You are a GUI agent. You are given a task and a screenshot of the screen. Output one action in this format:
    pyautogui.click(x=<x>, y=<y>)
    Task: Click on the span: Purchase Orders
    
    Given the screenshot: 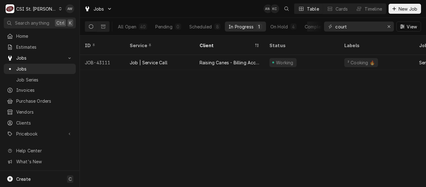 What is the action you would take?
    pyautogui.click(x=44, y=101)
    